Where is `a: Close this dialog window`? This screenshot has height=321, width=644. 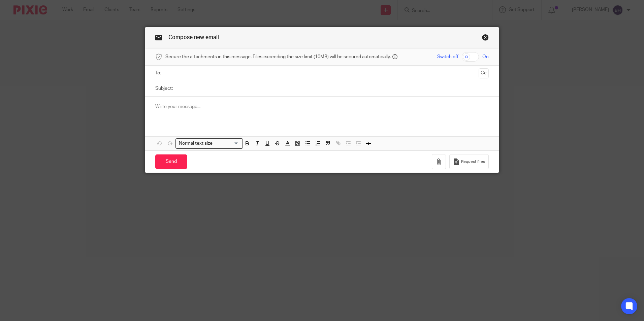
a: Close this dialog window is located at coordinates (485, 38).